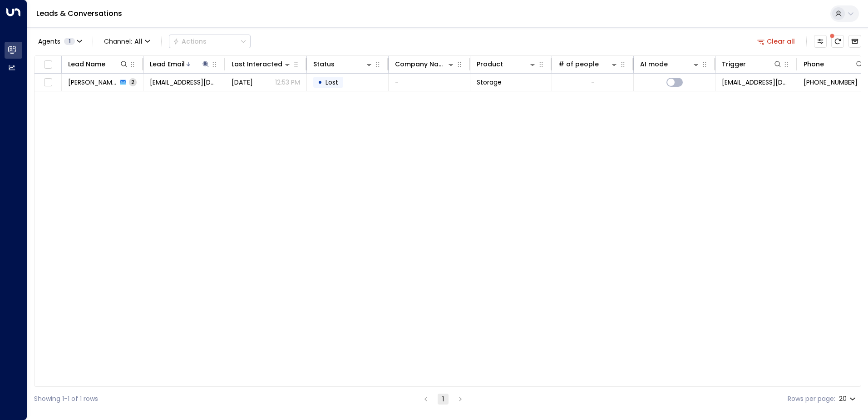 This screenshot has height=420, width=868. Describe the element at coordinates (93, 83) in the screenshot. I see `span: Tim Dourado` at that location.